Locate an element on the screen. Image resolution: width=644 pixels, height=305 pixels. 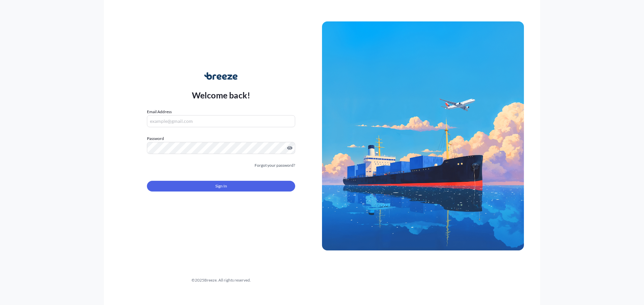
button: Sign In is located at coordinates (221, 186).